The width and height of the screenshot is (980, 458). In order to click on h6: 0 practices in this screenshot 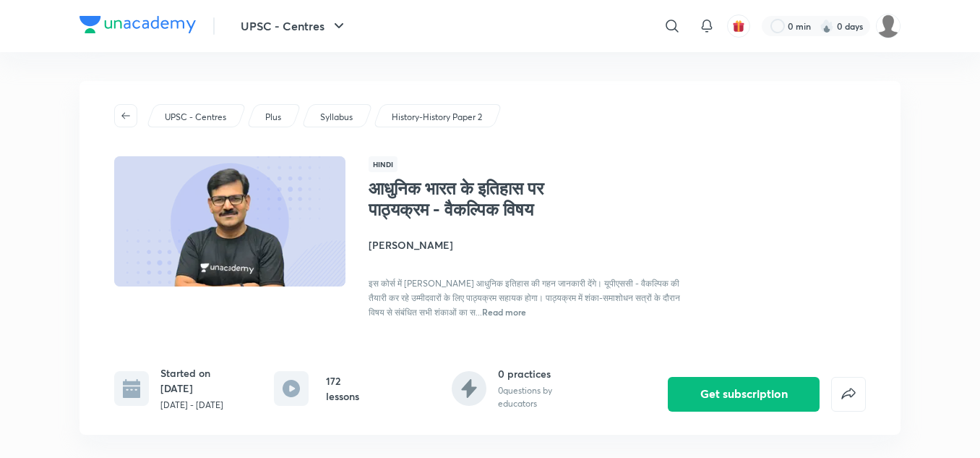, I will do `click(545, 373)`.